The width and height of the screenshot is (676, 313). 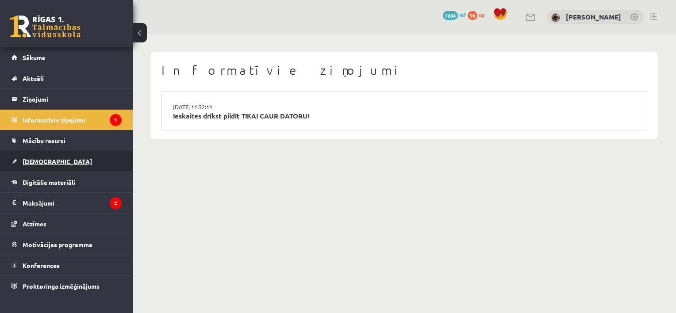 I want to click on a: Ziņojumi, so click(x=66, y=99).